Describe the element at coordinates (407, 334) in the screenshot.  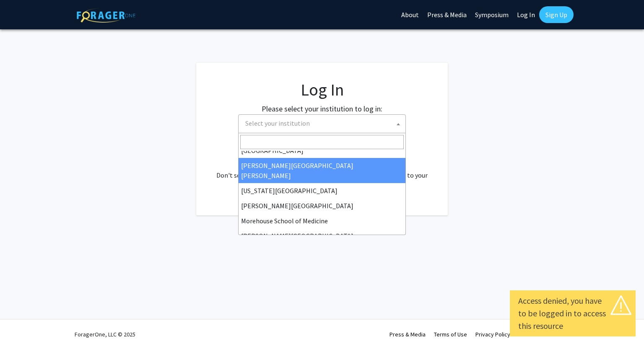
I see `a: Press & Media` at that location.